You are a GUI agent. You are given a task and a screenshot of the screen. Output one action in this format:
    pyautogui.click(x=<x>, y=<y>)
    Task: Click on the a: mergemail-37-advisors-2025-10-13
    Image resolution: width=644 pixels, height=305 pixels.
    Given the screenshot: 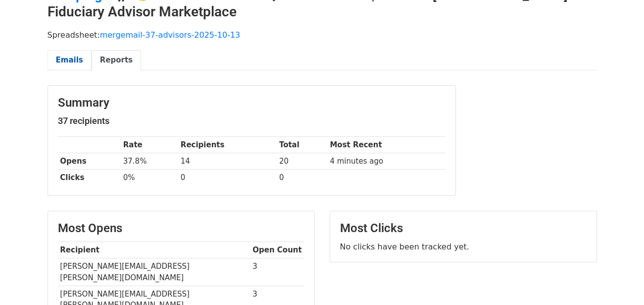 What is the action you would take?
    pyautogui.click(x=170, y=35)
    